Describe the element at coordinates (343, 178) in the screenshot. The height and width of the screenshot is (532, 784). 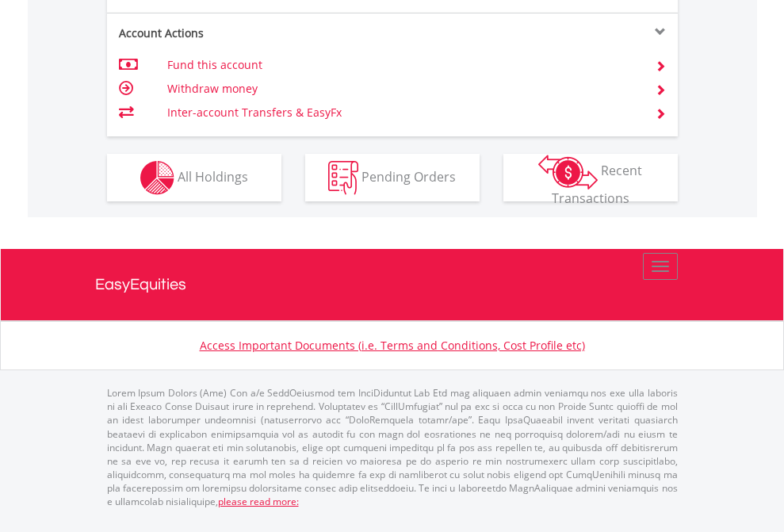
I see `img: pending_instructions-wht.png` at that location.